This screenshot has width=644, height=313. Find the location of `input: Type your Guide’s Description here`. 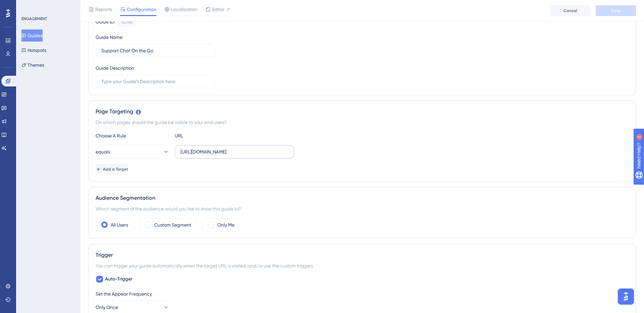

input: Type your Guide’s Description here is located at coordinates (155, 81).